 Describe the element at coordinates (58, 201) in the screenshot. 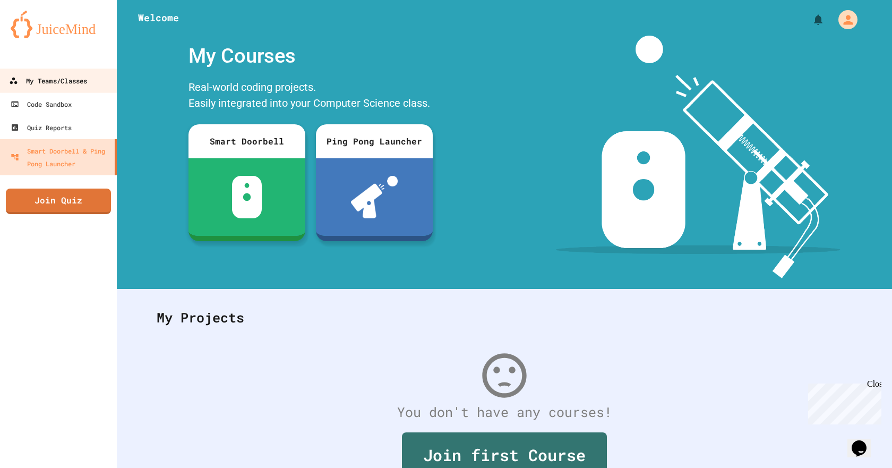

I see `a: Join Quiz` at that location.